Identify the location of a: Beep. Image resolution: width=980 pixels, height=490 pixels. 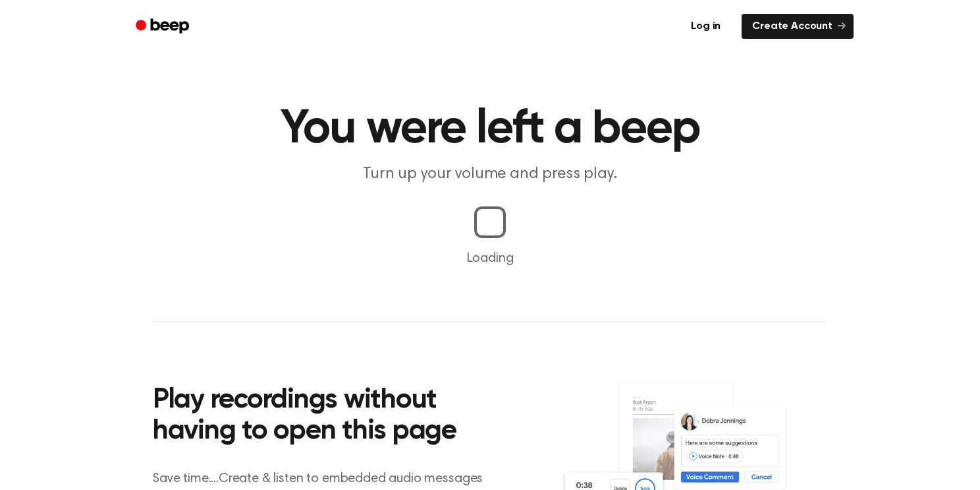
(163, 27).